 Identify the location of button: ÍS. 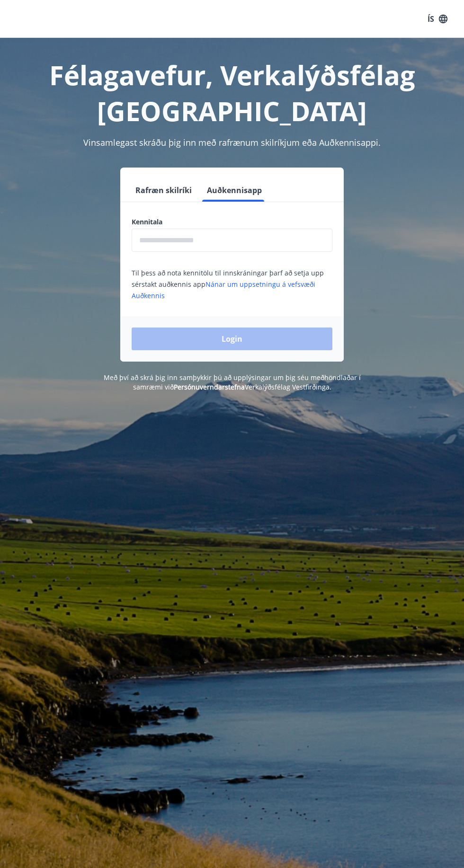
(437, 19).